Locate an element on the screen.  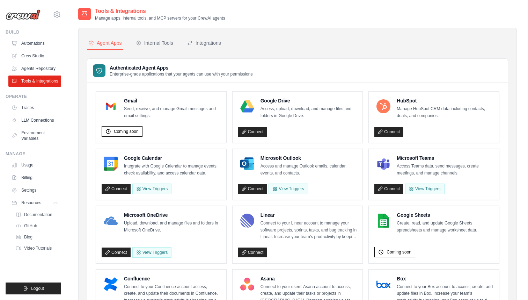
span: Video Tutorials is located at coordinates (38, 248).